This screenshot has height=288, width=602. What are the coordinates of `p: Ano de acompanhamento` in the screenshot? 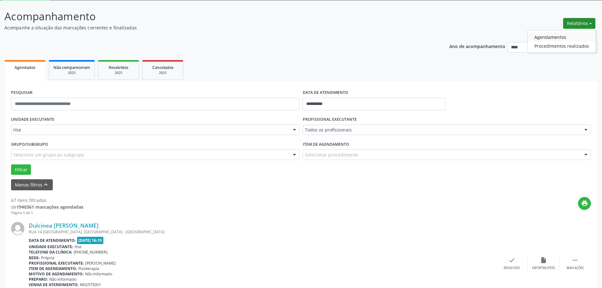 It's located at (477, 46).